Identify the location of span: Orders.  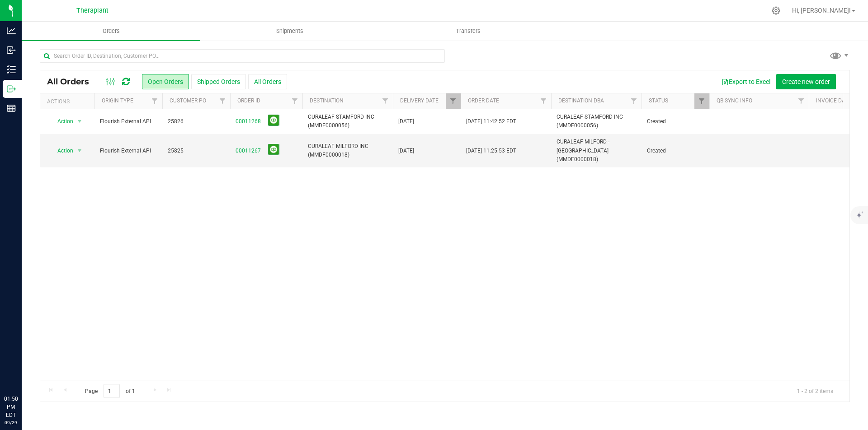
(111, 31).